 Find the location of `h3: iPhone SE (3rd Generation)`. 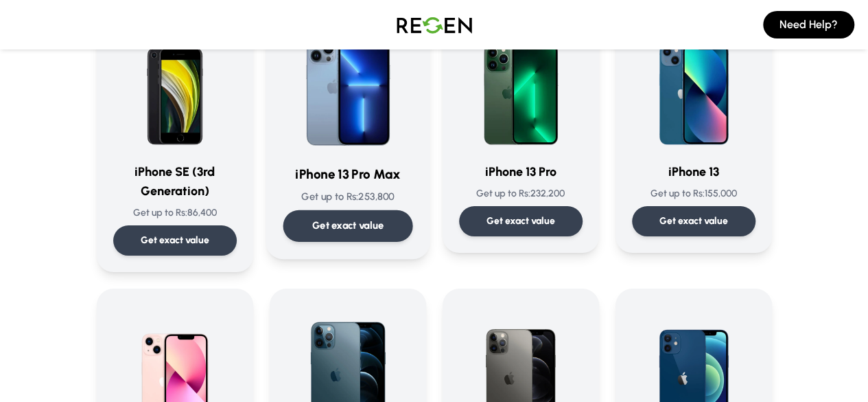

h3: iPhone SE (3rd Generation) is located at coordinates (175, 181).